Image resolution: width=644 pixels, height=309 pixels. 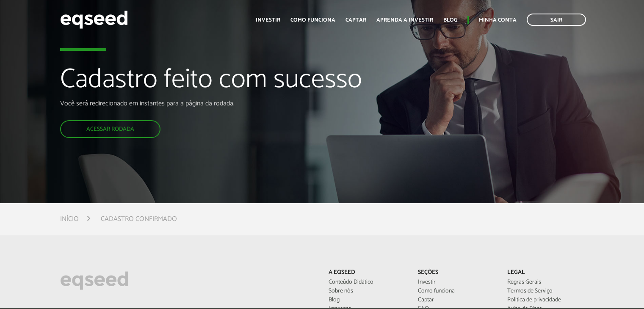 I want to click on p: Você será redirecionado em instantes para a página da rodada., so click(x=214, y=103).